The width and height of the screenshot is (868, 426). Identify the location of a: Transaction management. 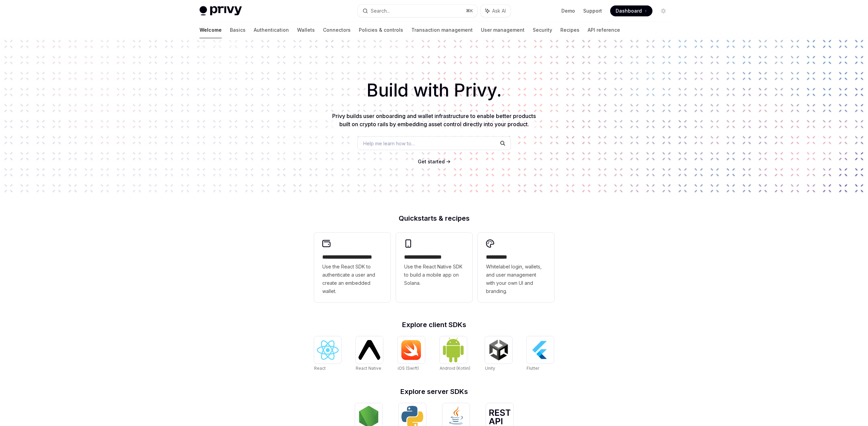
(442, 30).